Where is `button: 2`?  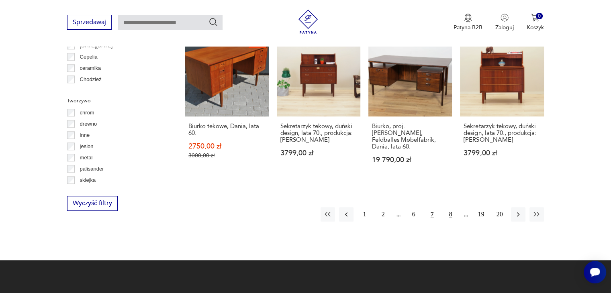 button: 2 is located at coordinates (383, 214).